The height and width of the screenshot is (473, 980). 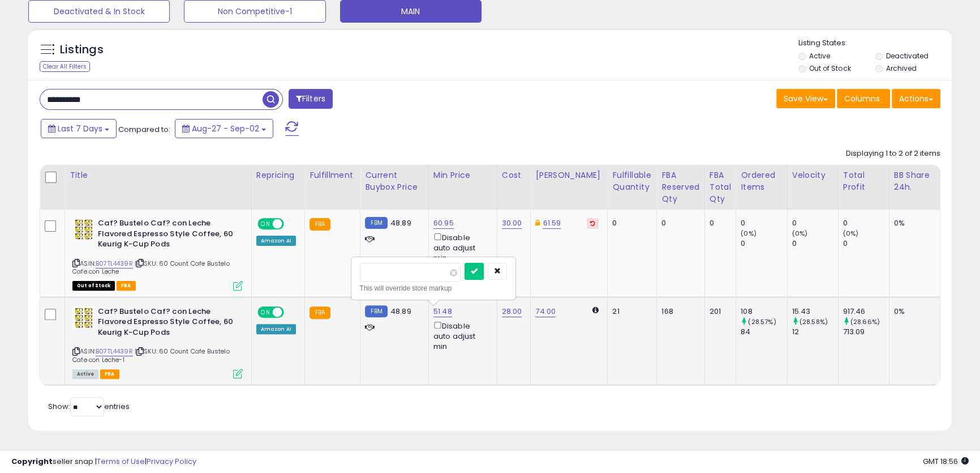 What do you see at coordinates (819, 55) in the screenshot?
I see `label: Active` at bounding box center [819, 55].